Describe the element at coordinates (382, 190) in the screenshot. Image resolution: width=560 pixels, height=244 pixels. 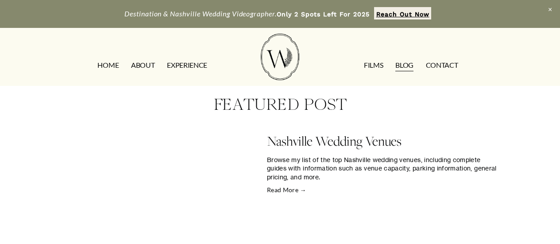
I see `a: Read More →` at that location.